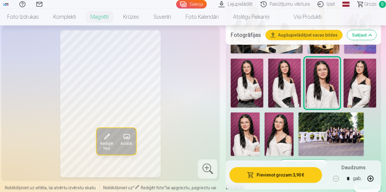 This screenshot has height=192, width=386. I want to click on button: Aizstāt, so click(126, 142).